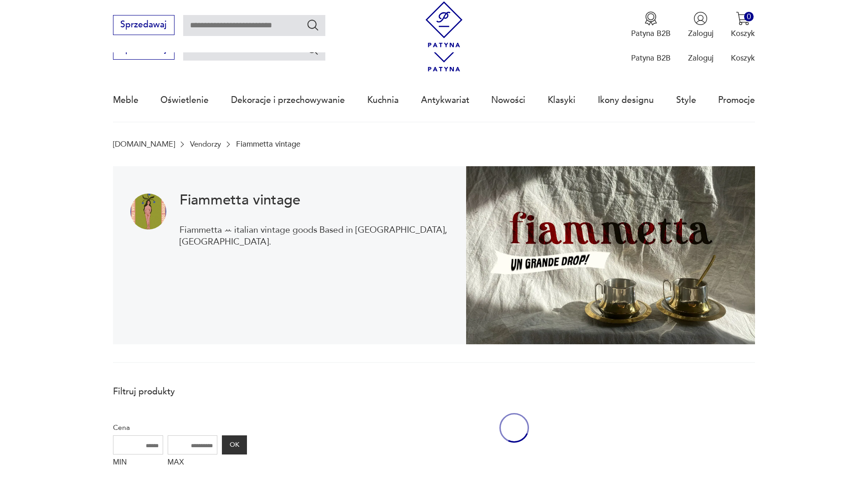 The width and height of the screenshot is (868, 485). What do you see at coordinates (138, 463) in the screenshot?
I see `label: MIN` at bounding box center [138, 463].